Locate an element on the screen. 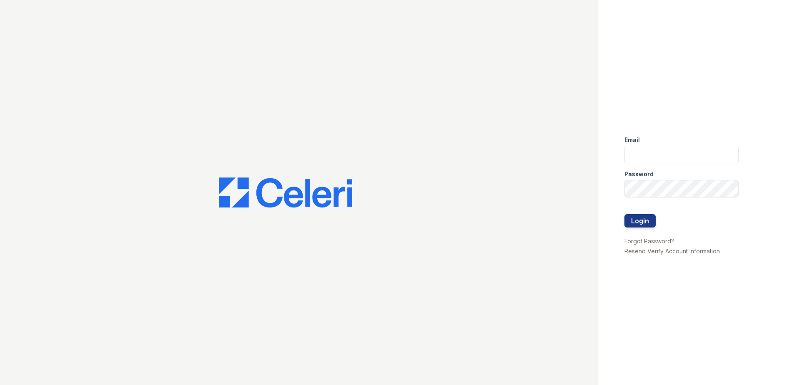  img: CE_Logo_Blue-a8612792a0a2168367f1c8372b55b34899dd931a85d93a1a3d3e32e68fde9ad4.png is located at coordinates (286, 193).